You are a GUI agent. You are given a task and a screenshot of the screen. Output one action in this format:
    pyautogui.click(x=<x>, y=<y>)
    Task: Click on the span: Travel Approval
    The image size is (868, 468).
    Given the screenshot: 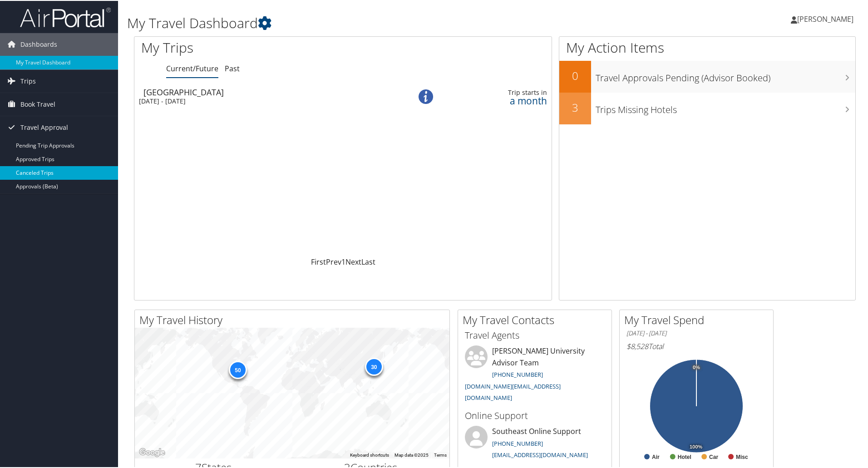 What is the action you would take?
    pyautogui.click(x=44, y=127)
    